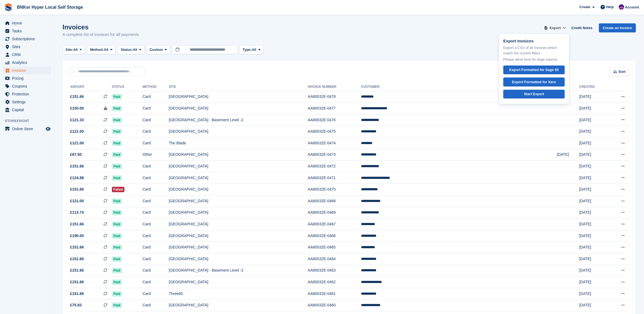  I want to click on td: AA80032E-0467, so click(334, 224).